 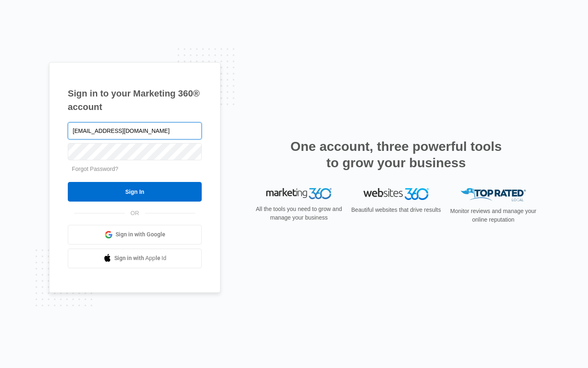 What do you see at coordinates (135, 235) in the screenshot?
I see `a: Sign in with Google` at bounding box center [135, 235].